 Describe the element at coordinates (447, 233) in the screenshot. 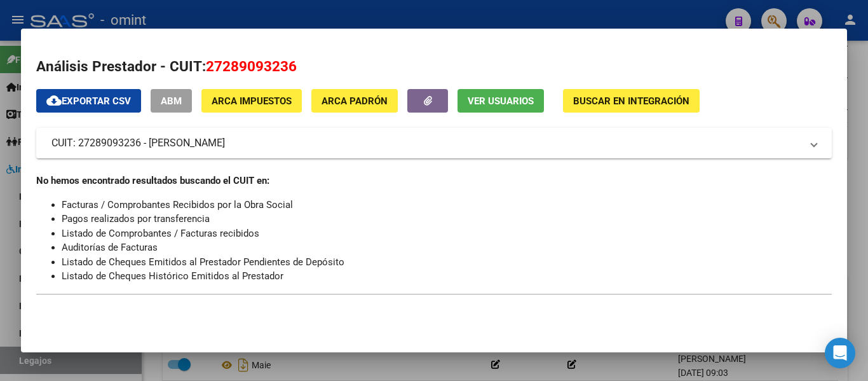

I see `li: Listado de Comprobantes / Facturas recibidos` at that location.